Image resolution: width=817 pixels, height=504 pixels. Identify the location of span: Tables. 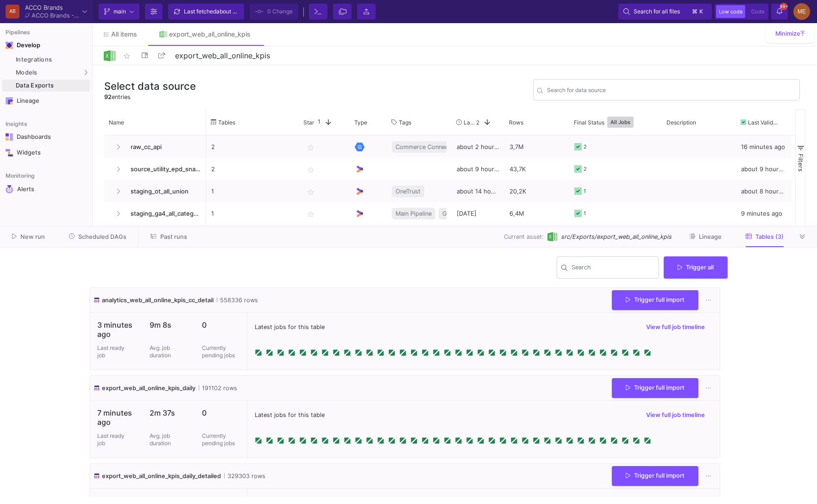
(226, 122).